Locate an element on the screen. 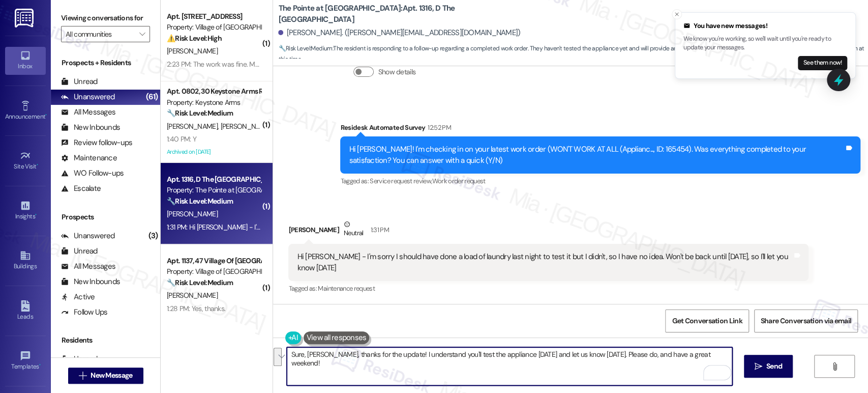 Image resolution: width=868 pixels, height=393 pixels. a: Inbox is located at coordinates (26, 61).